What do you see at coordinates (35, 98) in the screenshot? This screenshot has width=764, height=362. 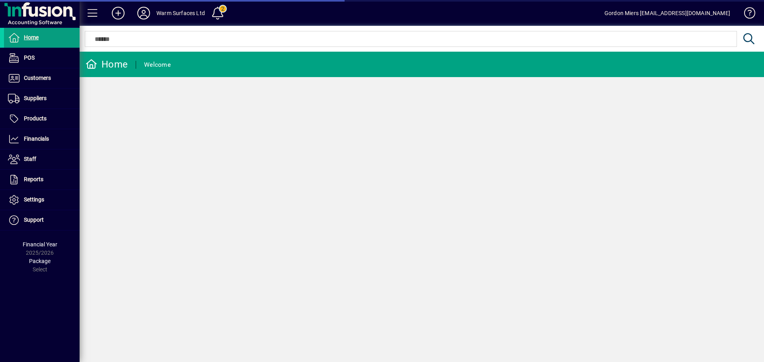 I see `span: Suppliers` at bounding box center [35, 98].